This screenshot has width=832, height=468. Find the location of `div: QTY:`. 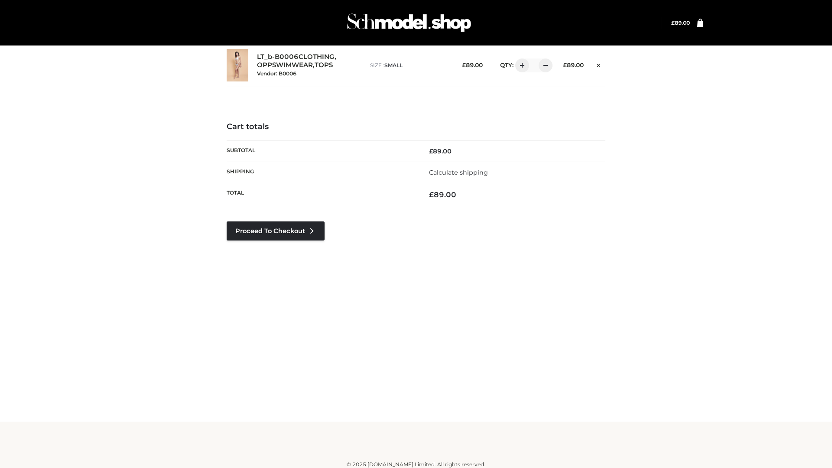

div: QTY: is located at coordinates (520, 65).